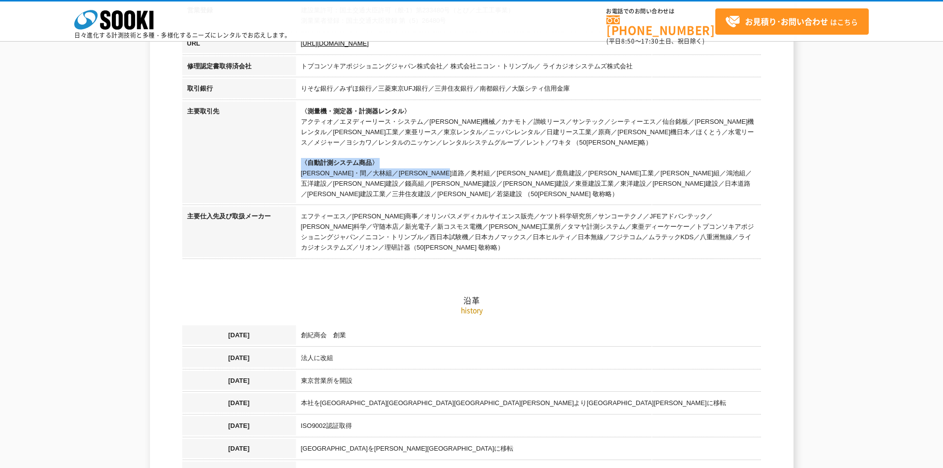  What do you see at coordinates (792, 21) in the screenshot?
I see `a: お見積り･お問い合わせはこちら` at bounding box center [792, 21].